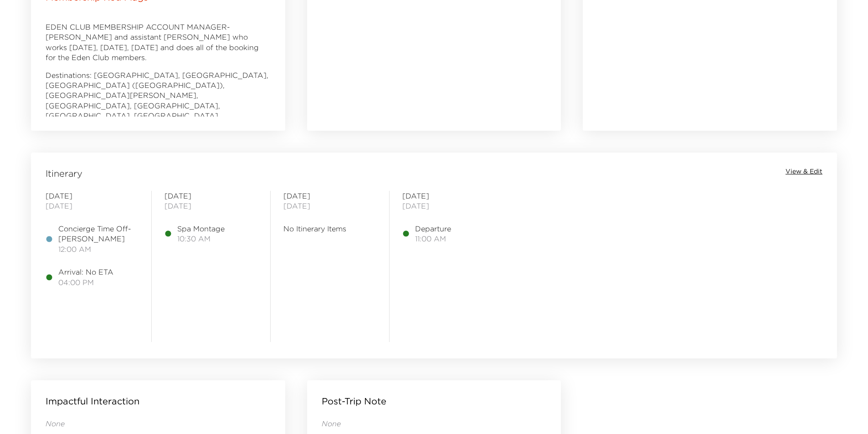 The height and width of the screenshot is (434, 868). What do you see at coordinates (86, 282) in the screenshot?
I see `span: 04:00 PM` at bounding box center [86, 282].